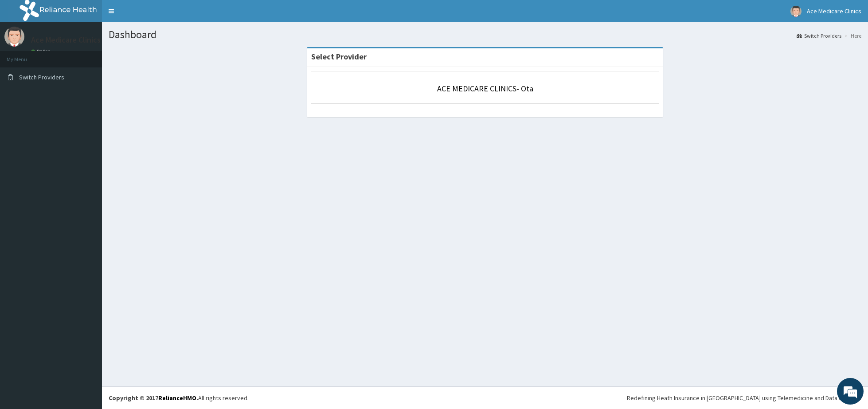 The image size is (868, 409). What do you see at coordinates (177, 398) in the screenshot?
I see `a: RelianceHMO` at bounding box center [177, 398].